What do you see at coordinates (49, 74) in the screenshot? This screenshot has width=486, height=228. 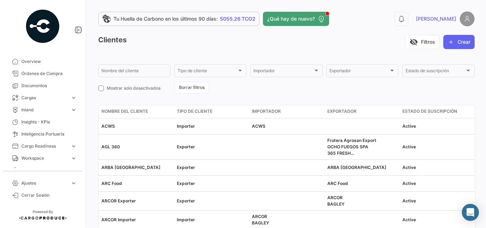 I see `span: Órdenes de Compra` at bounding box center [49, 74].